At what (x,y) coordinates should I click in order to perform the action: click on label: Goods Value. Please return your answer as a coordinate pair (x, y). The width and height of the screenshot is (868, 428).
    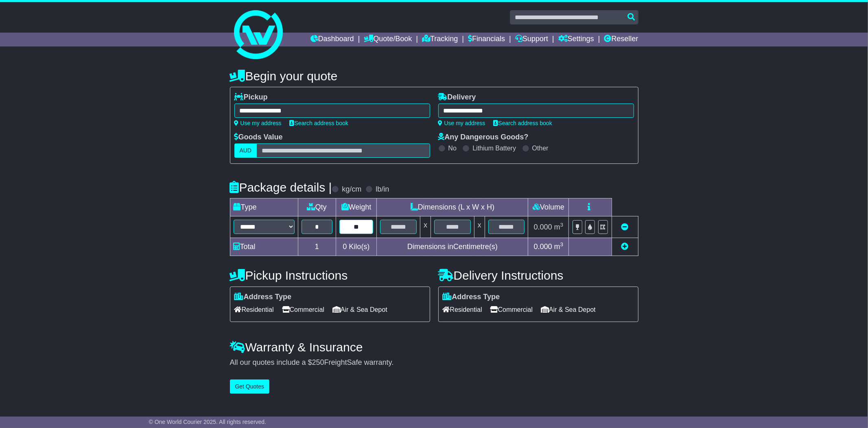
    Looking at the image, I should click on (259, 137).